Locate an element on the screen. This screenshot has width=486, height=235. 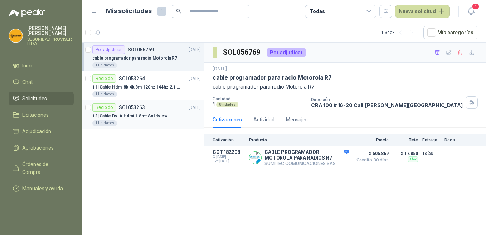
span: search is located at coordinates (178, 11).